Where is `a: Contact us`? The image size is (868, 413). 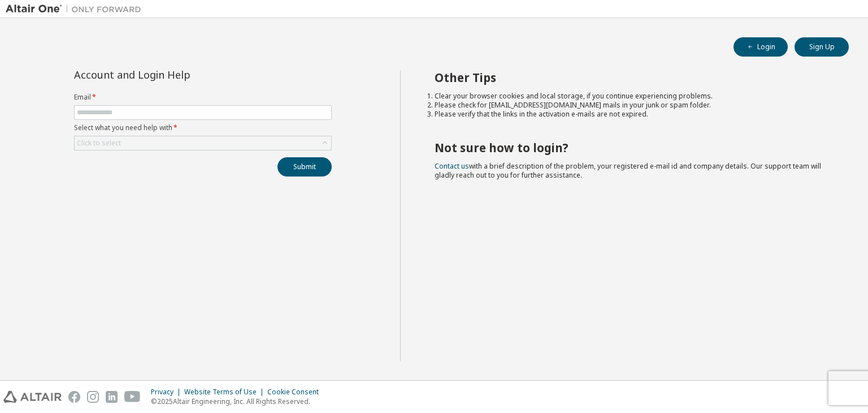 a: Contact us is located at coordinates (451, 165).